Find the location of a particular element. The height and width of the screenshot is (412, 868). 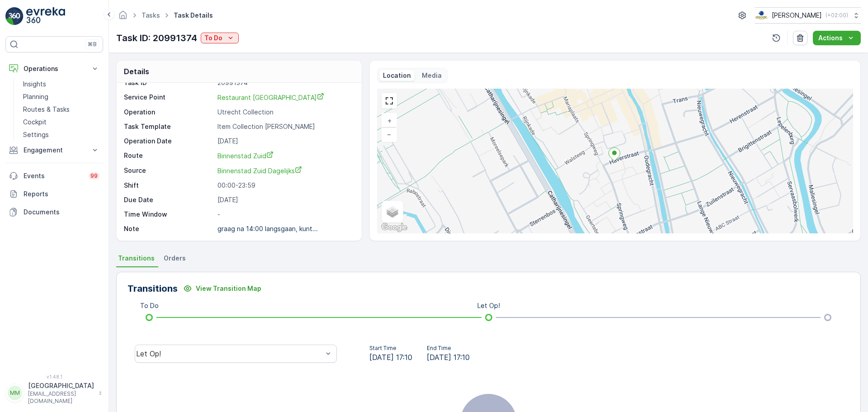

a: Zoom Out is located at coordinates (389, 134).